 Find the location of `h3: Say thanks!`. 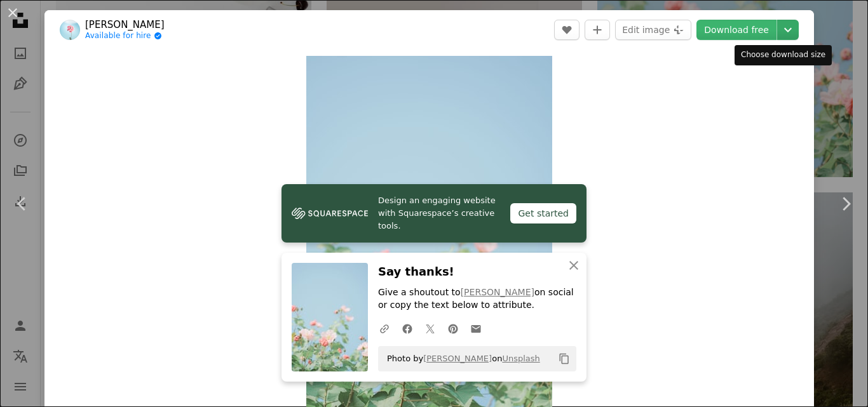

h3: Say thanks! is located at coordinates (477, 272).